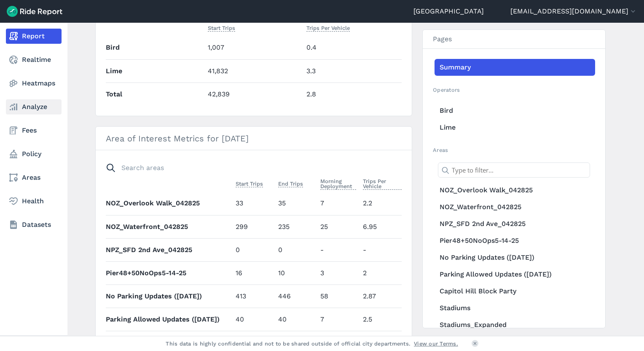  I want to click on span: End Trips, so click(290, 183).